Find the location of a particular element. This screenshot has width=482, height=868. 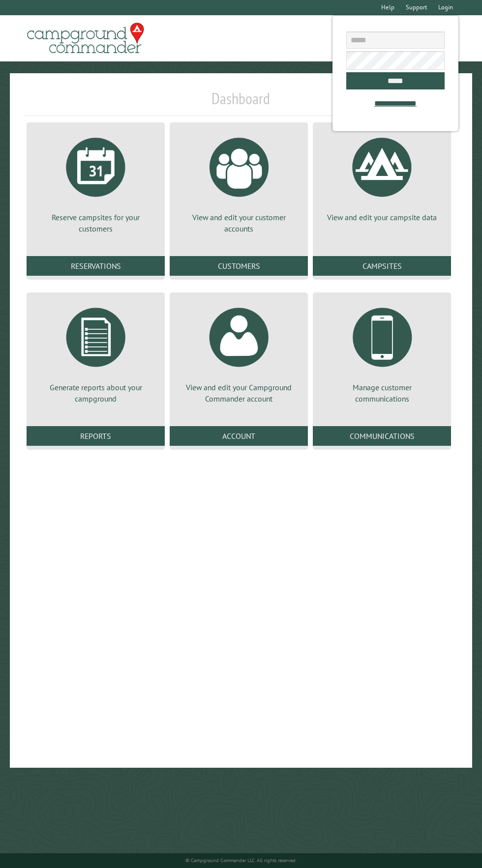

p: Manage customer communications is located at coordinates (382, 393).